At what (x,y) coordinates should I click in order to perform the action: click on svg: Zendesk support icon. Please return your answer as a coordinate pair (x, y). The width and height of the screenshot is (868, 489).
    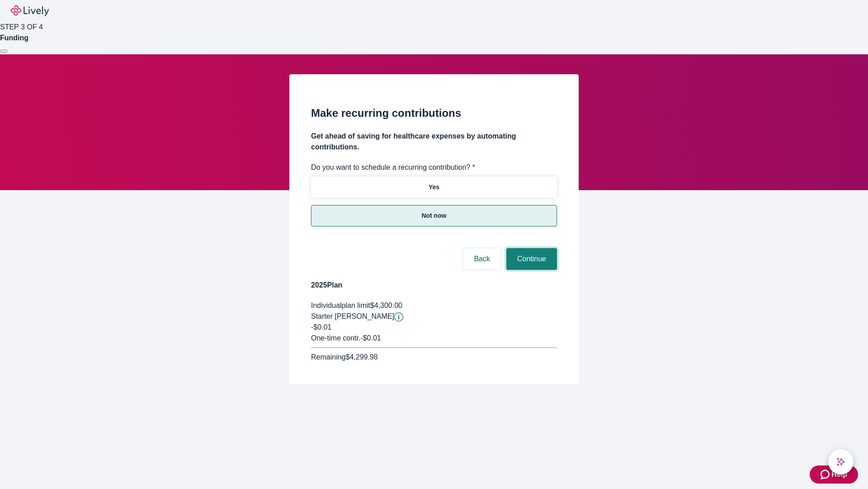
    Looking at the image, I should click on (826, 475).